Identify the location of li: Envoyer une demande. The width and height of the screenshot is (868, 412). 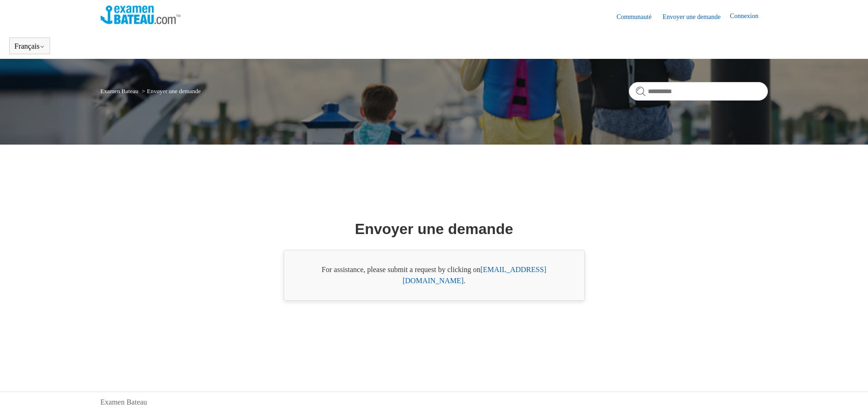
(170, 91).